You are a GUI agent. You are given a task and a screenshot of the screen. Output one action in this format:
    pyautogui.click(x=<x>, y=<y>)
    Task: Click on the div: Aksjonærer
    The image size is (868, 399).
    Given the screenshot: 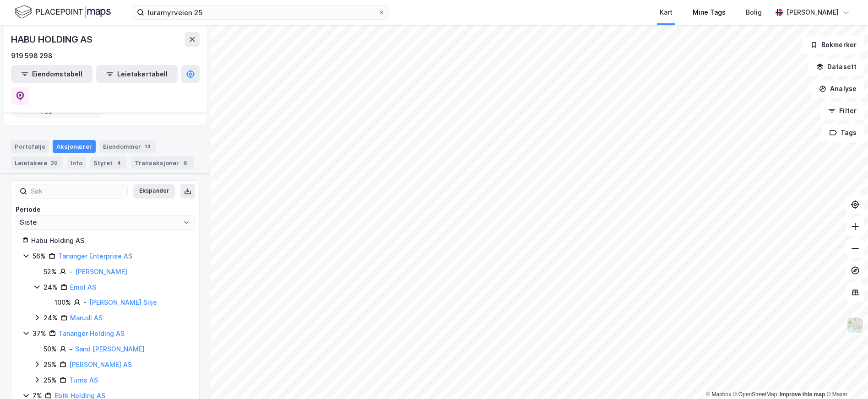 What is the action you would take?
    pyautogui.click(x=74, y=147)
    